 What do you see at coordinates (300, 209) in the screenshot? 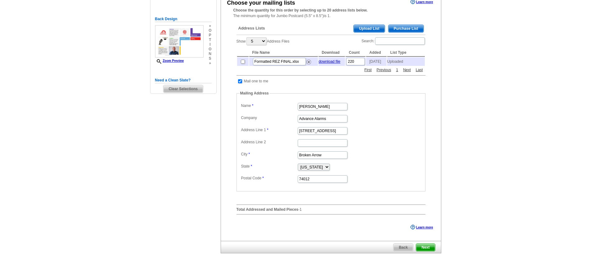
I see `span: 1` at bounding box center [300, 209].